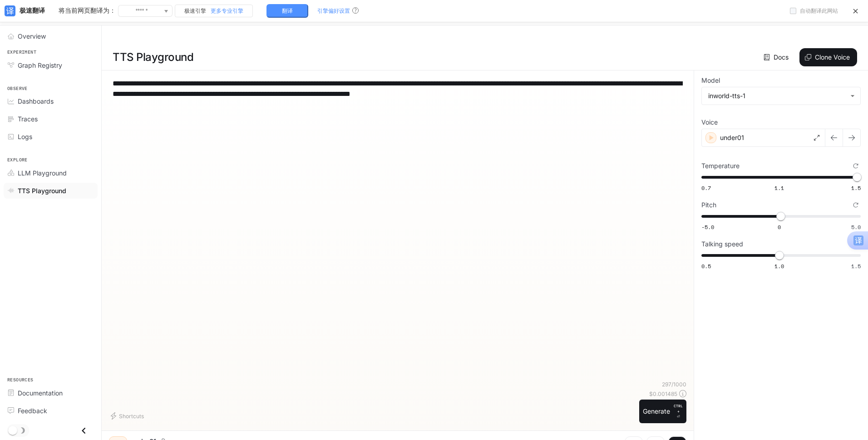 The image size is (868, 440). I want to click on span: 0.5, so click(706, 265).